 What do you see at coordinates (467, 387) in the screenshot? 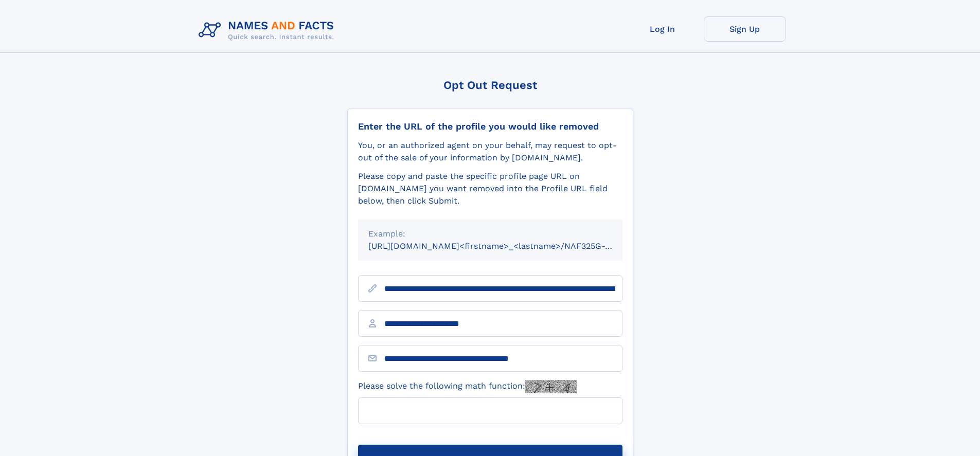
I see `label: Please solve the following math function:` at bounding box center [467, 387].